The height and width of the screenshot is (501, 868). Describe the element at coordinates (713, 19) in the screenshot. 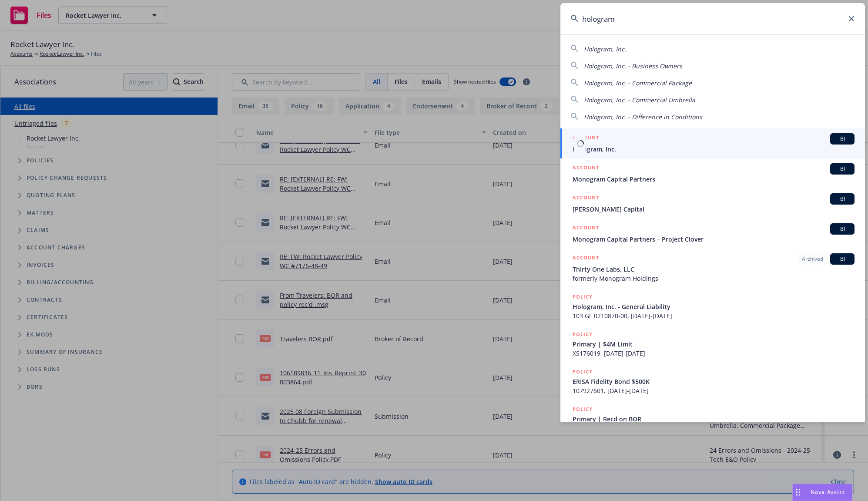

I see `input: Search...` at that location.